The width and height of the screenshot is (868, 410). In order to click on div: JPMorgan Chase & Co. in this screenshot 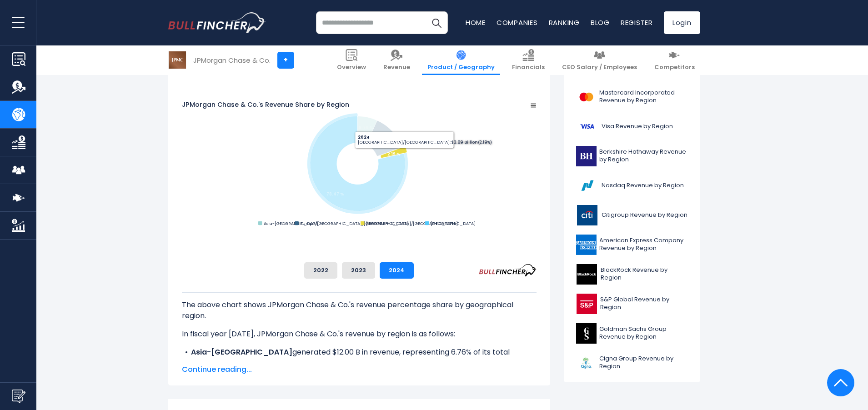, I will do `click(232, 60)`.